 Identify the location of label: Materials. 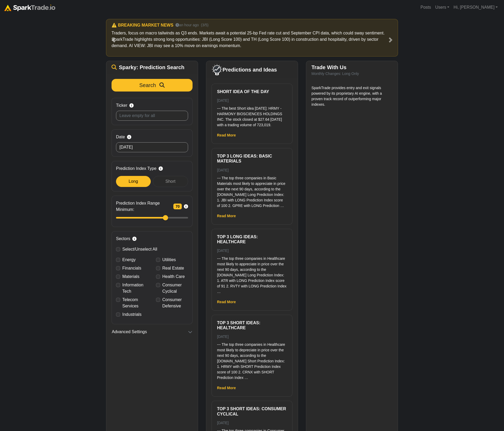
(130, 276).